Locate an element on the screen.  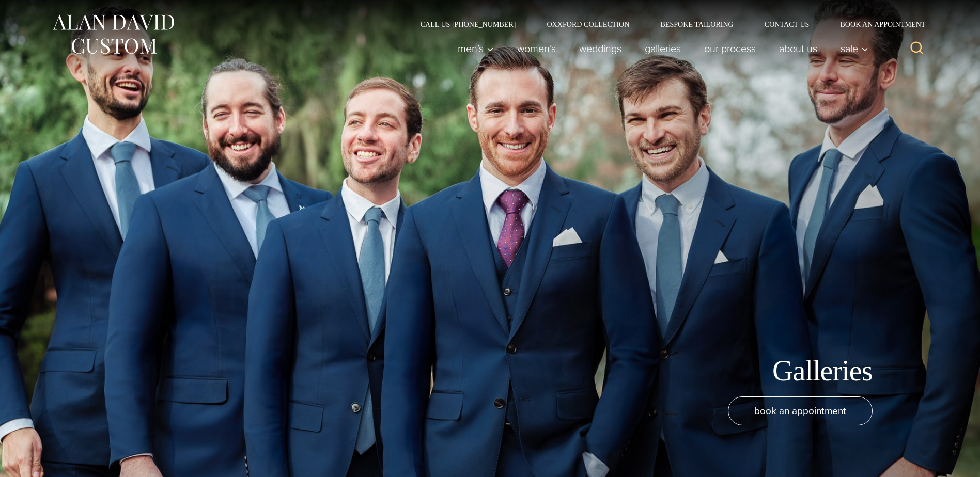
a: book an appointment is located at coordinates (801, 411).